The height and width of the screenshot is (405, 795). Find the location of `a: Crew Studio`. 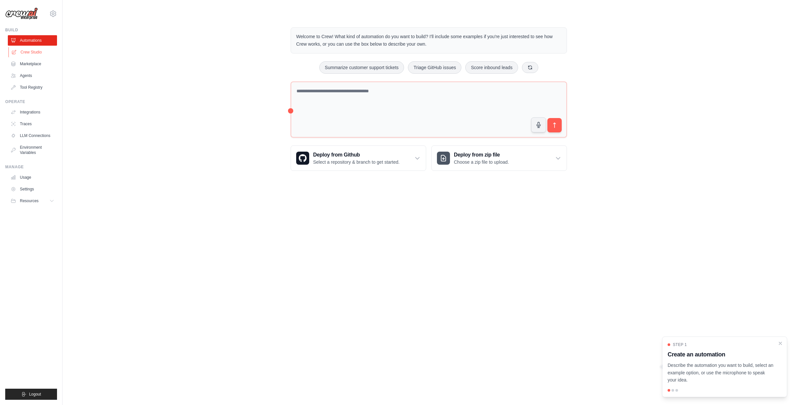

a: Crew Studio is located at coordinates (33, 52).